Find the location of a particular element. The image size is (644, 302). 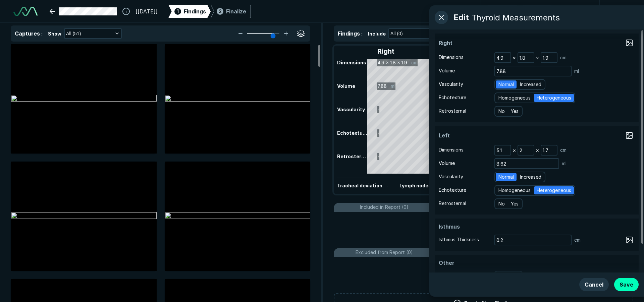

button: avatar-name is located at coordinates (619, 12).